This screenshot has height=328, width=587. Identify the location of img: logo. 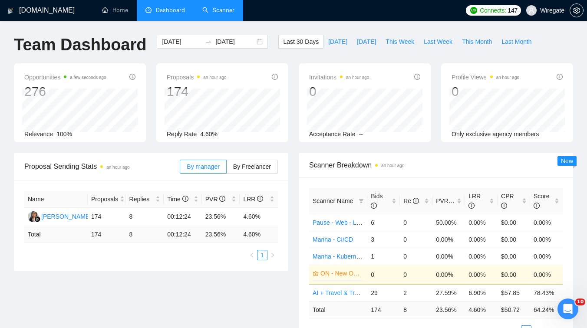
(10, 11).